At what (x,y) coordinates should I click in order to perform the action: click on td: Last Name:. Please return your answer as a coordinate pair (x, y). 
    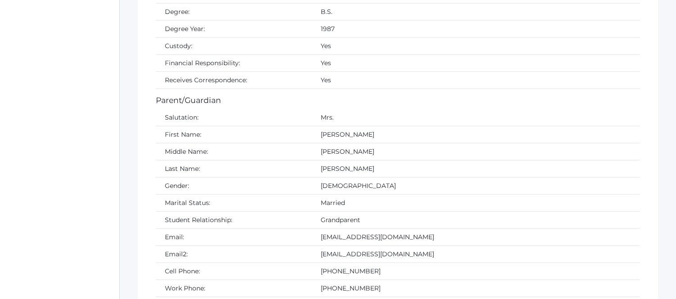
    Looking at the image, I should click on (234, 169).